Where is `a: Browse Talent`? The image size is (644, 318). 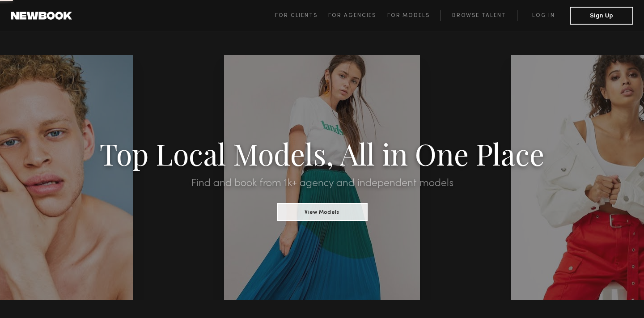
a: Browse Talent is located at coordinates (479, 16).